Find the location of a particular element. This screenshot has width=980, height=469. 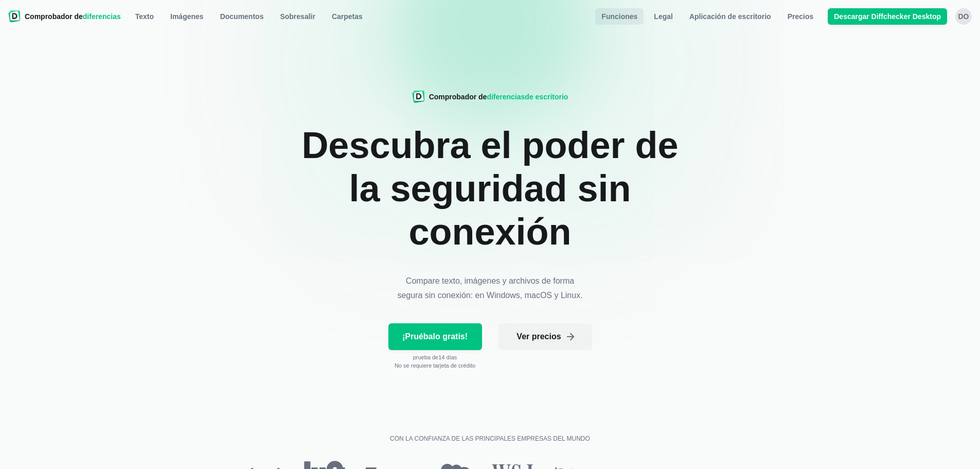

font: Legal is located at coordinates (663, 16).